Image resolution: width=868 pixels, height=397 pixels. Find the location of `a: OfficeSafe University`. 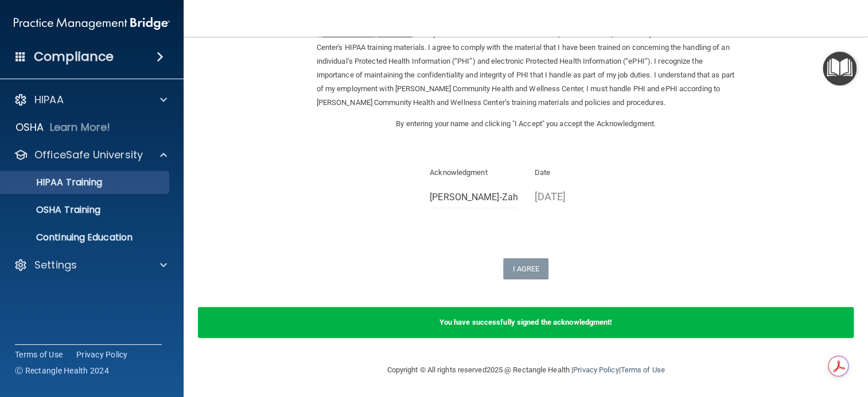

a: OfficeSafe University is located at coordinates (90, 155).